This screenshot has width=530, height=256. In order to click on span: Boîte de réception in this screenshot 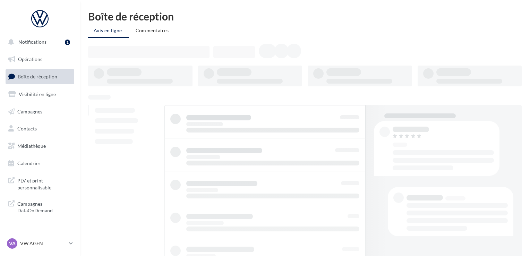, I will do `click(37, 76)`.